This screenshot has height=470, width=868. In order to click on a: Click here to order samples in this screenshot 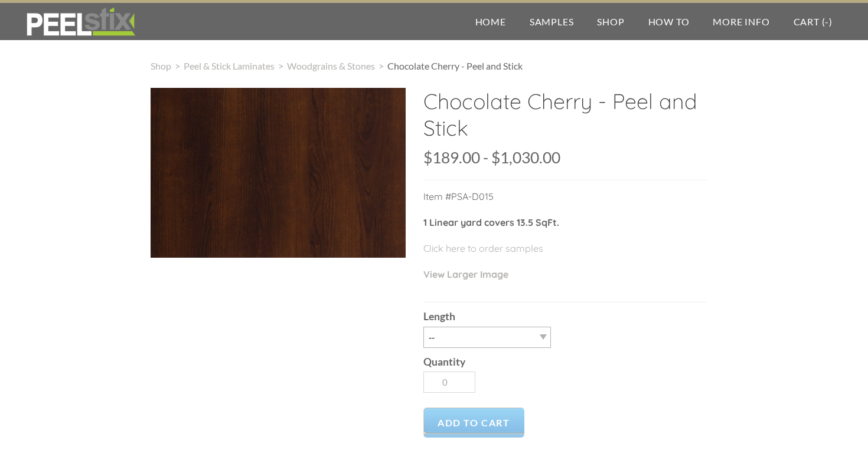, I will do `click(483, 249)`.